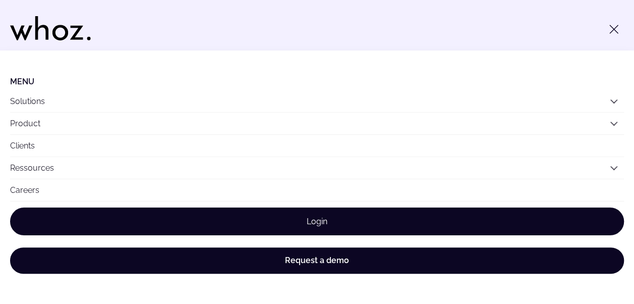 This screenshot has height=304, width=634. What do you see at coordinates (317, 81) in the screenshot?
I see `li: Menu` at bounding box center [317, 81].